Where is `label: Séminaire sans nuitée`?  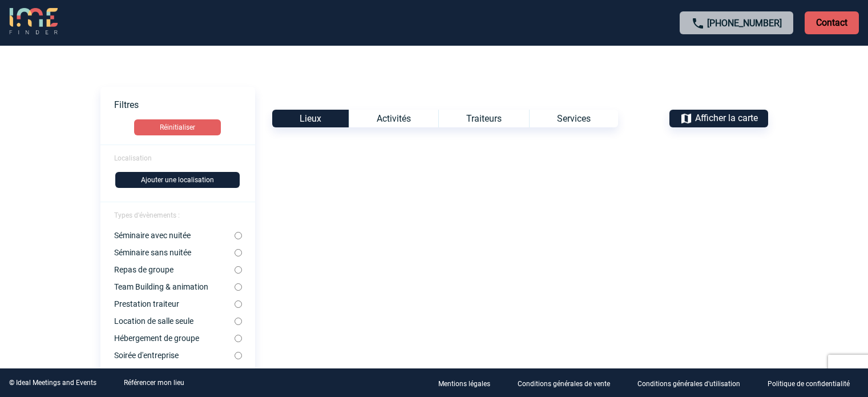
label: Séminaire sans nuitée is located at coordinates (174, 252).